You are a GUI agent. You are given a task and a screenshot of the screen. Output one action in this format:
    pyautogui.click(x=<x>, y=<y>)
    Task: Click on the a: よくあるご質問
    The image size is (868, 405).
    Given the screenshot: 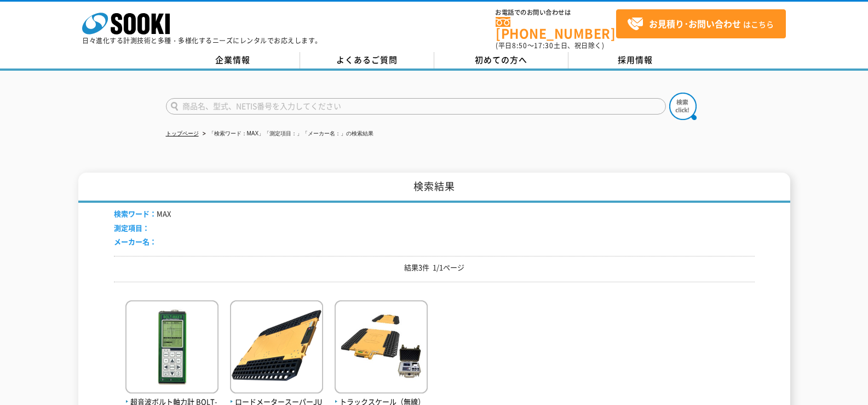 What is the action you would take?
    pyautogui.click(x=367, y=60)
    